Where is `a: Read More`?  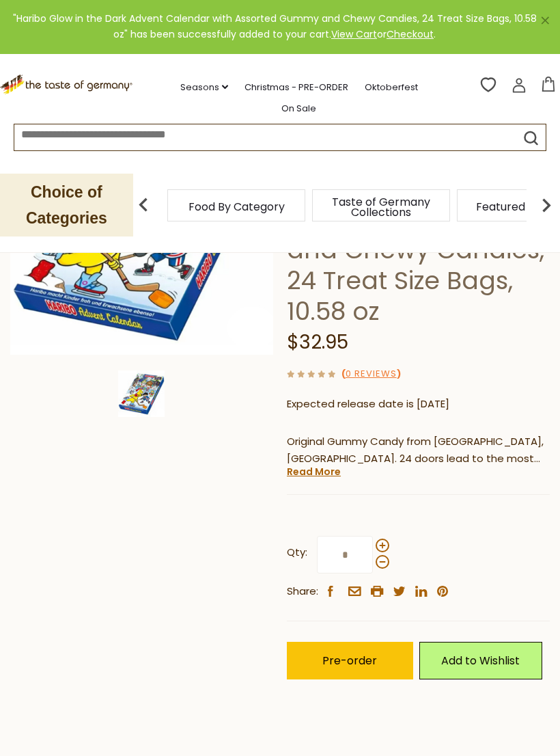 a: Read More is located at coordinates (314, 471).